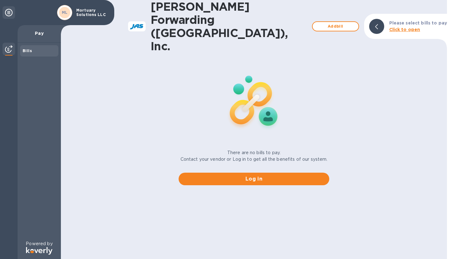 This screenshot has width=452, height=259. I want to click on img: Logo, so click(39, 251).